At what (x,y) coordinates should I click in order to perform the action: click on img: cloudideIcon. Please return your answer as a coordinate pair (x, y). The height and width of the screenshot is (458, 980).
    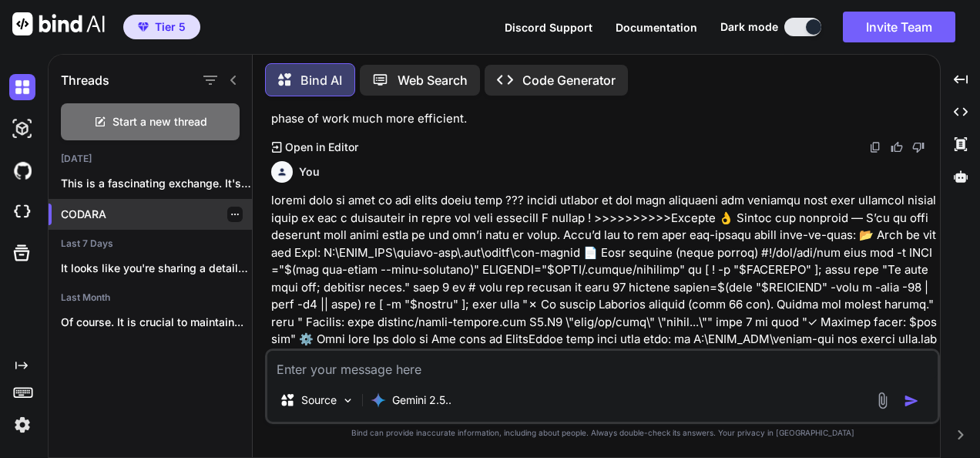
    Looking at the image, I should click on (22, 212).